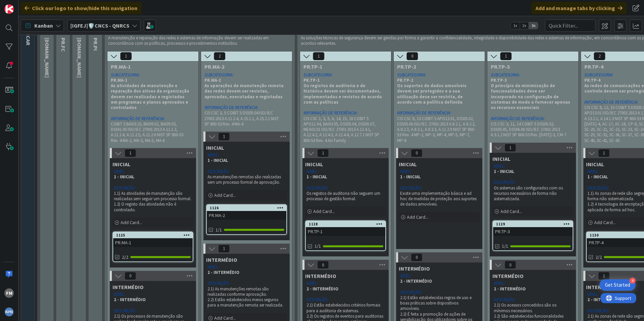  Describe the element at coordinates (533, 308) in the screenshot. I see `p: 2.1) Os acessos concedidos são os mínimos necessários.` at that location.